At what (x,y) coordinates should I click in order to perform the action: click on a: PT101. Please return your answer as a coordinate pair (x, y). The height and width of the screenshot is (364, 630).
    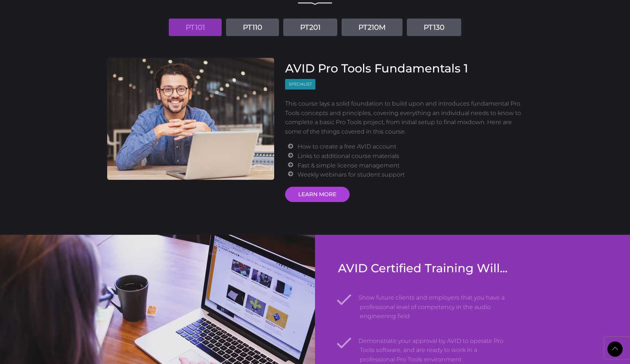
    Looking at the image, I should click on (195, 27).